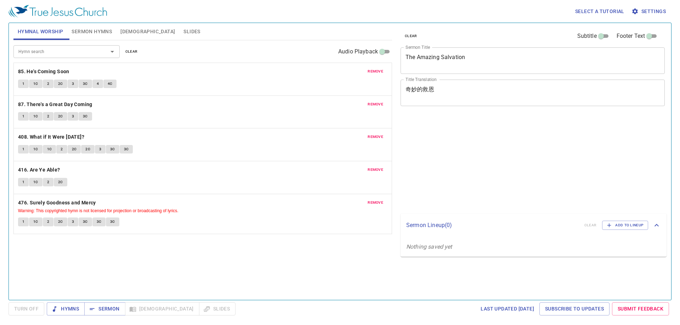 This screenshot has width=680, height=325. I want to click on button: 476. Surely Goodness and Mercy, so click(57, 203).